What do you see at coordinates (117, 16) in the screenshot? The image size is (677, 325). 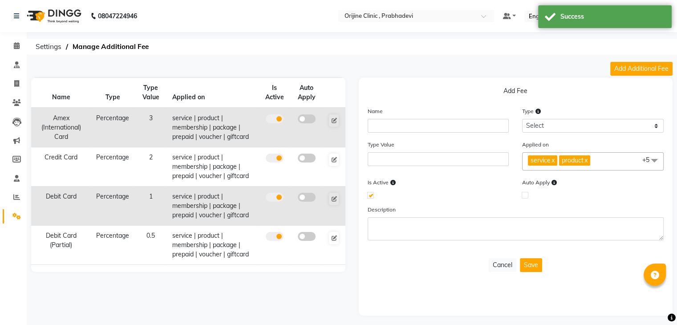 I see `b: 08047224946` at bounding box center [117, 16].